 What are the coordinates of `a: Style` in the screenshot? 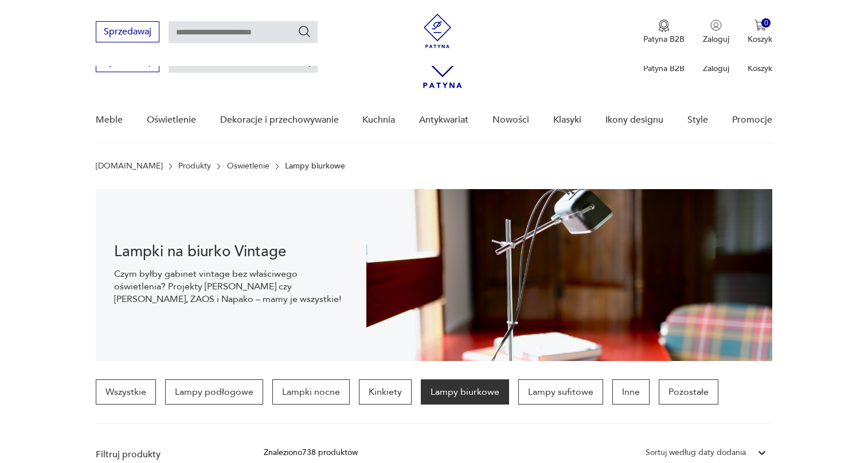 It's located at (698, 120).